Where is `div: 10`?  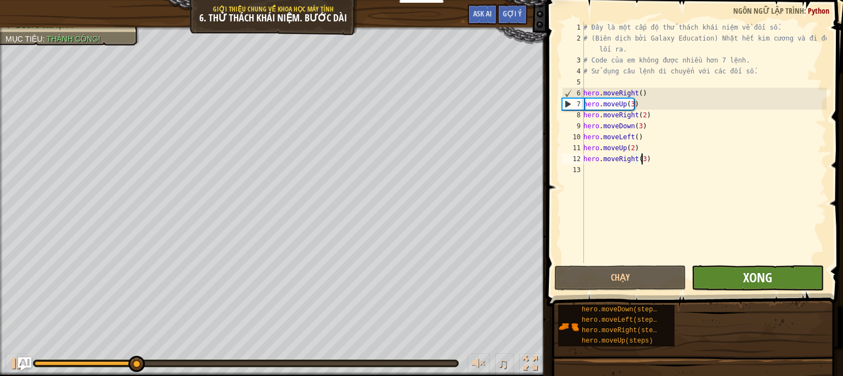 div: 10 is located at coordinates (573, 137).